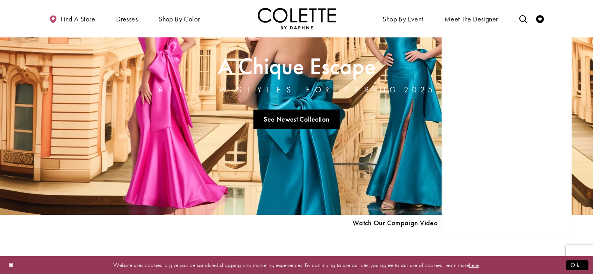 Image resolution: width=593 pixels, height=274 pixels. Describe the element at coordinates (577, 265) in the screenshot. I see `button: Submit Dialog` at that location.